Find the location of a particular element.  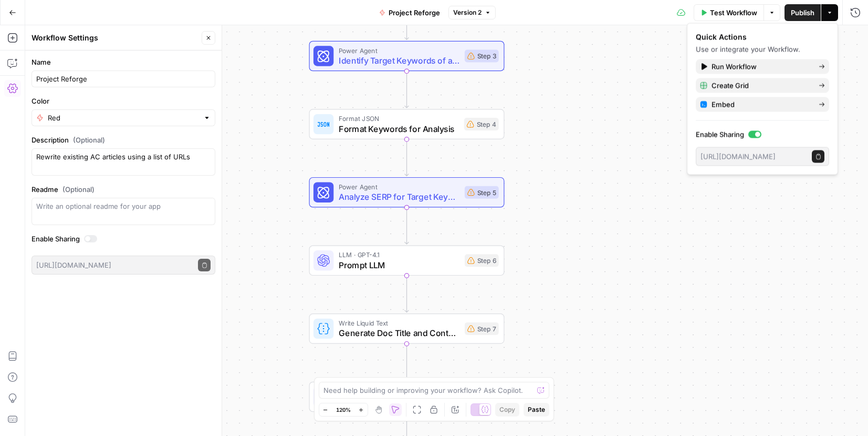

span: Generate Doc Title and Content is located at coordinates (399, 333).